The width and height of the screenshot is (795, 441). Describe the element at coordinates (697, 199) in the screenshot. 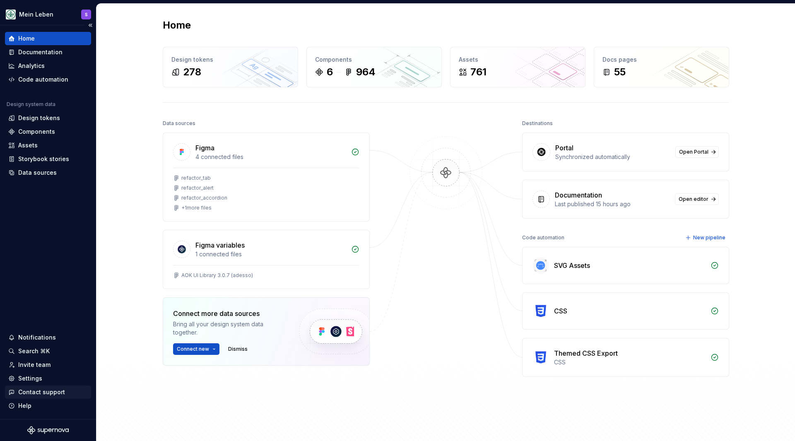

I see `a: Open editor` at that location.